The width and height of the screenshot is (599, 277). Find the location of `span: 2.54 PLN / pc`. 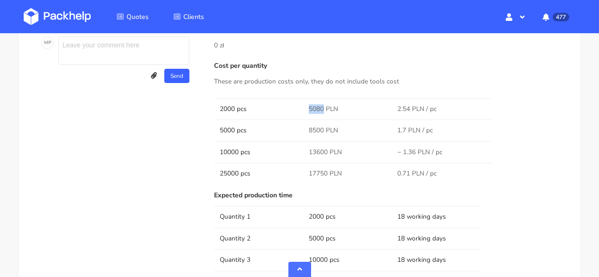

span: 2.54 PLN / pc is located at coordinates (417, 109).